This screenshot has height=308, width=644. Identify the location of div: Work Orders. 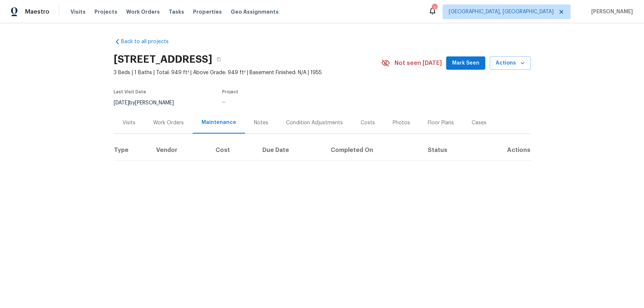
(168, 123).